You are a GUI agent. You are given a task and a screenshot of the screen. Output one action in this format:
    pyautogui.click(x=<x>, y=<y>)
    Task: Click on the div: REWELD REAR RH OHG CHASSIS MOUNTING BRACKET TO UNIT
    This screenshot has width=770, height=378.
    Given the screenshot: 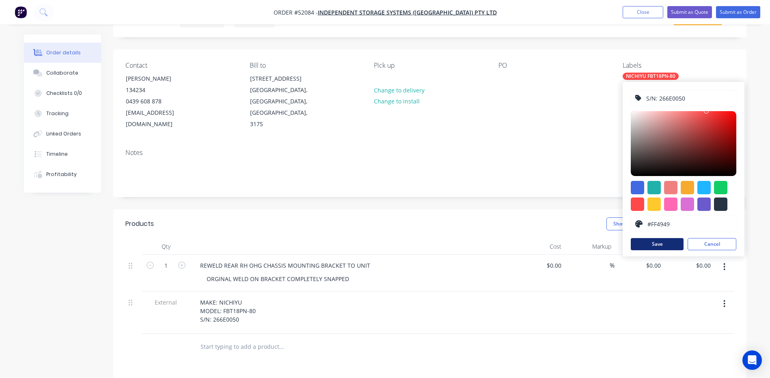 What is the action you would take?
    pyautogui.click(x=285, y=266)
    